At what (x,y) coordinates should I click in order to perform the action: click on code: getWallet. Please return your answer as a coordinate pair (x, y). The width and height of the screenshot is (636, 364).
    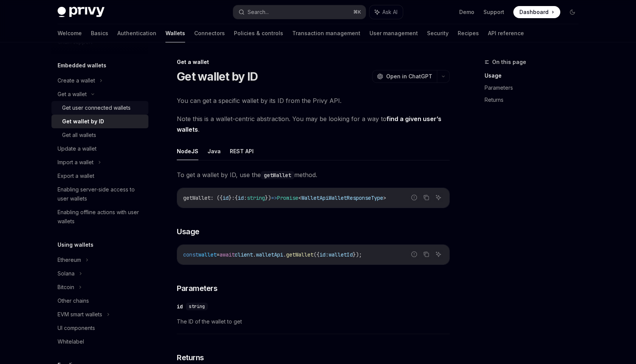
    Looking at the image, I should click on (277, 175).